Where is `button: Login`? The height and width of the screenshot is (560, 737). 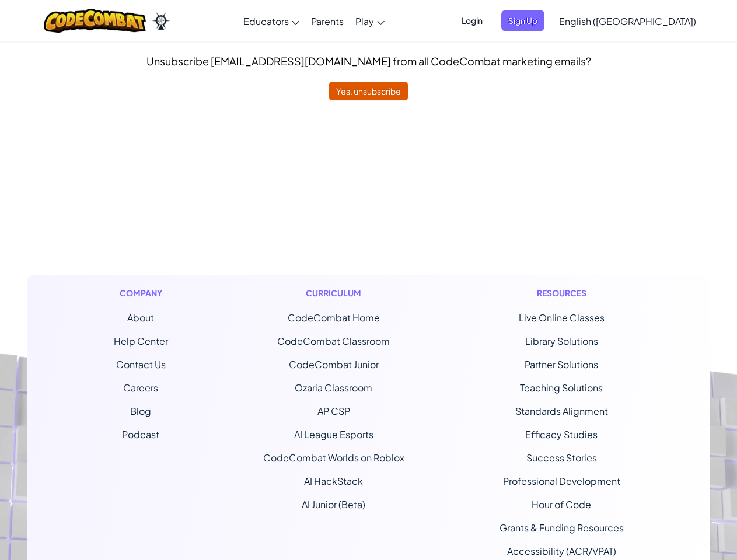
button: Login is located at coordinates (472, 20).